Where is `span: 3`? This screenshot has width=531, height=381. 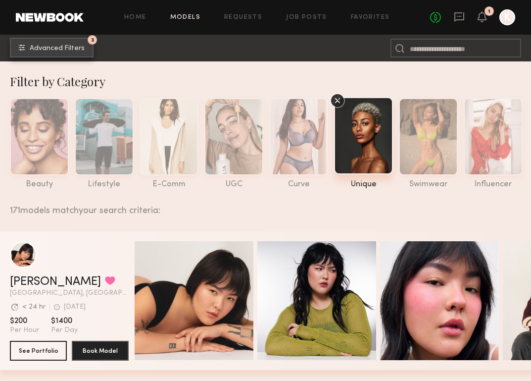 span: 3 is located at coordinates (93, 40).